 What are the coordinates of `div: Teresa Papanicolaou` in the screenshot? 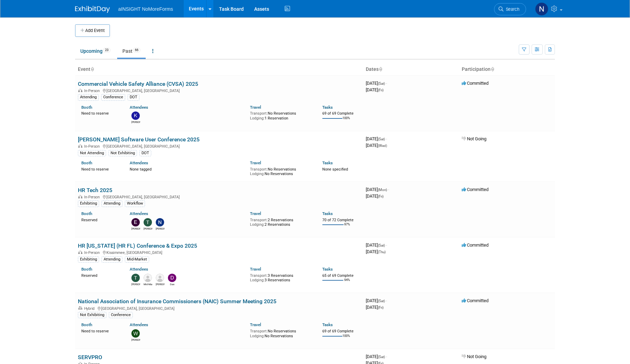 It's located at (148, 229).